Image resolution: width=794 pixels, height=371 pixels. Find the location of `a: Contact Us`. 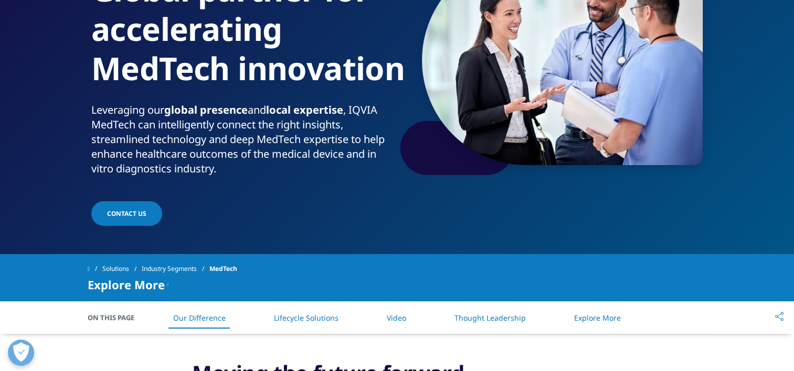

a: Contact Us is located at coordinates (126, 214).